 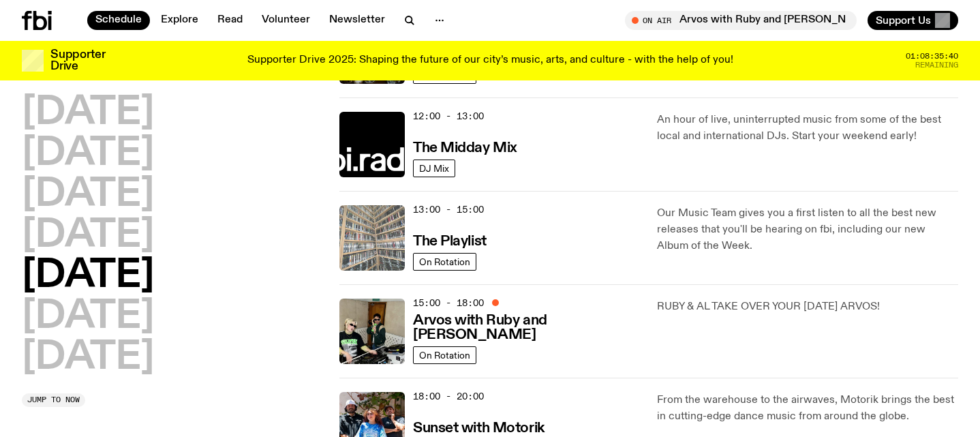 What do you see at coordinates (490, 61) in the screenshot?
I see `p: Supporter Drive 2025: Shaping the future of our city’s music, arts, and culture - with the help o...` at bounding box center [490, 61].